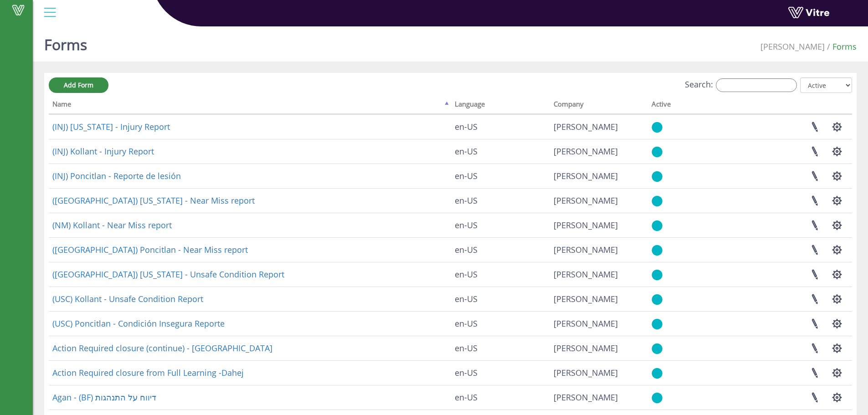  Describe the element at coordinates (148, 373) in the screenshot. I see `a: Action Required closure from Full Learning -Dahej` at that location.